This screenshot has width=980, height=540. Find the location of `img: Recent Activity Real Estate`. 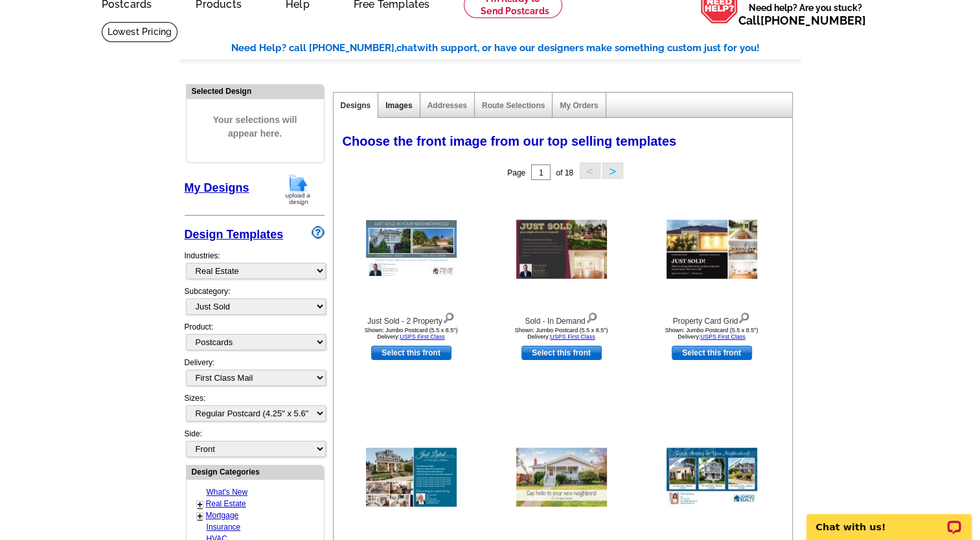

img: Recent Activity Real Estate is located at coordinates (711, 477).